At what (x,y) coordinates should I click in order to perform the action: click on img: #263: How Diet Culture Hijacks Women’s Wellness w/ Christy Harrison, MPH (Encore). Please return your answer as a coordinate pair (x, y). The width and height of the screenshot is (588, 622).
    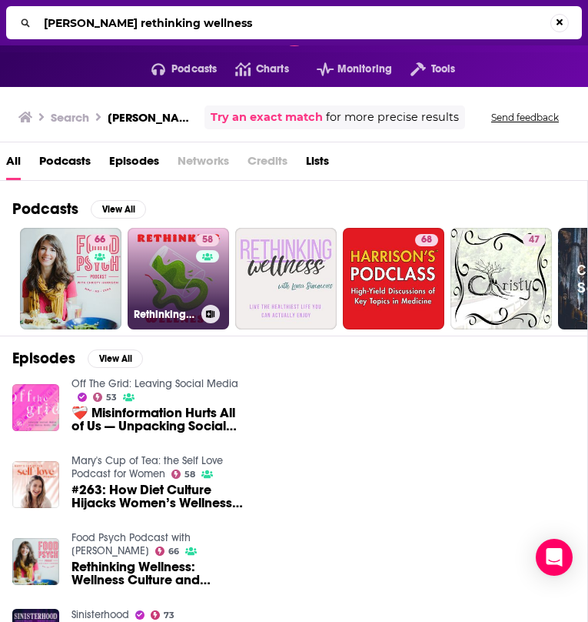
    Looking at the image, I should click on (35, 484).